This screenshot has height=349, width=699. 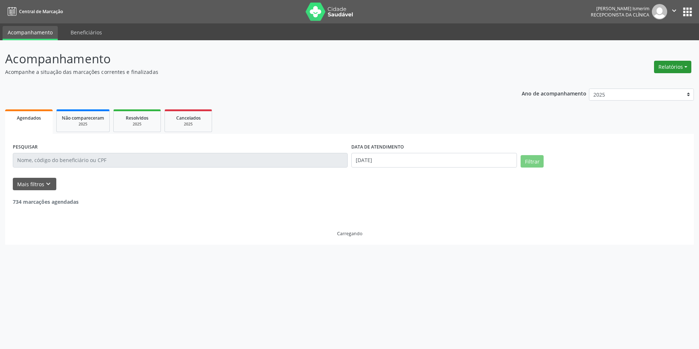 What do you see at coordinates (659, 12) in the screenshot?
I see `img: img` at bounding box center [659, 12].